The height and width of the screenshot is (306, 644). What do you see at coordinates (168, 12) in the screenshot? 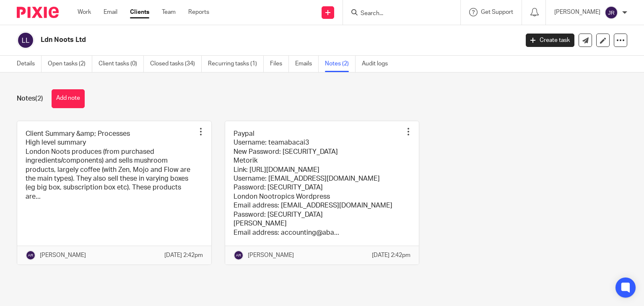
I see `a: Team` at bounding box center [168, 12].